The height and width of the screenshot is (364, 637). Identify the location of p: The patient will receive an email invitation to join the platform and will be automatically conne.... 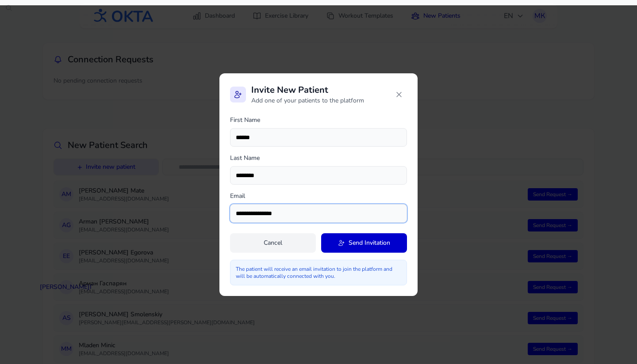
(318, 272).